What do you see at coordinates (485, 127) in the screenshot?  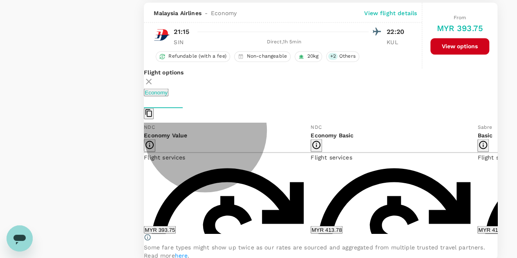 I see `span: Sabre` at bounding box center [485, 127].